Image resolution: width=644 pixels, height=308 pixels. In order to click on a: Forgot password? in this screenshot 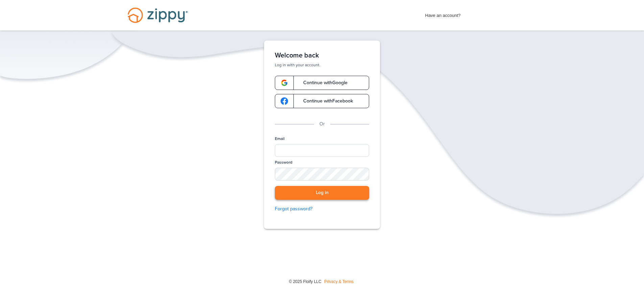, I will do `click(322, 209)`.